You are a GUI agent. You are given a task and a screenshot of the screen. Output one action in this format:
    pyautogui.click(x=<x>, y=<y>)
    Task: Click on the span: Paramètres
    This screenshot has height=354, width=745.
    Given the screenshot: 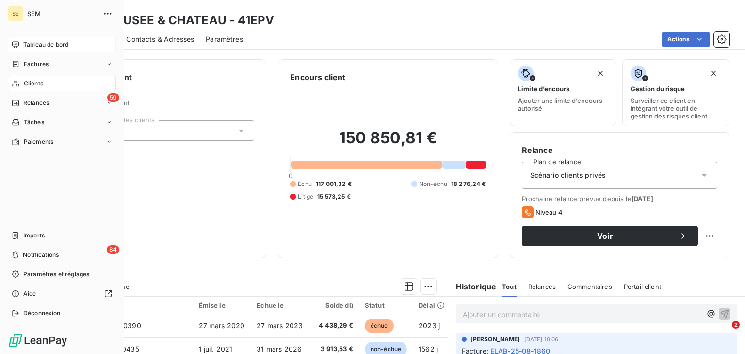 What is the action you would take?
    pyautogui.click(x=224, y=39)
    